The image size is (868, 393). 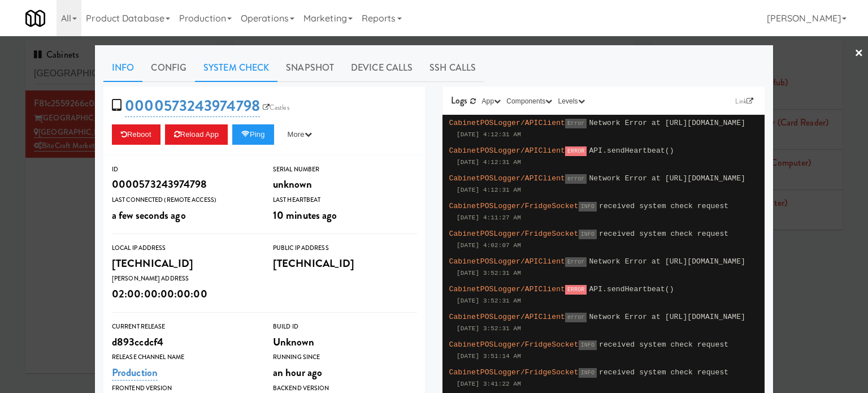 I want to click on img: Micromart, so click(x=35, y=18).